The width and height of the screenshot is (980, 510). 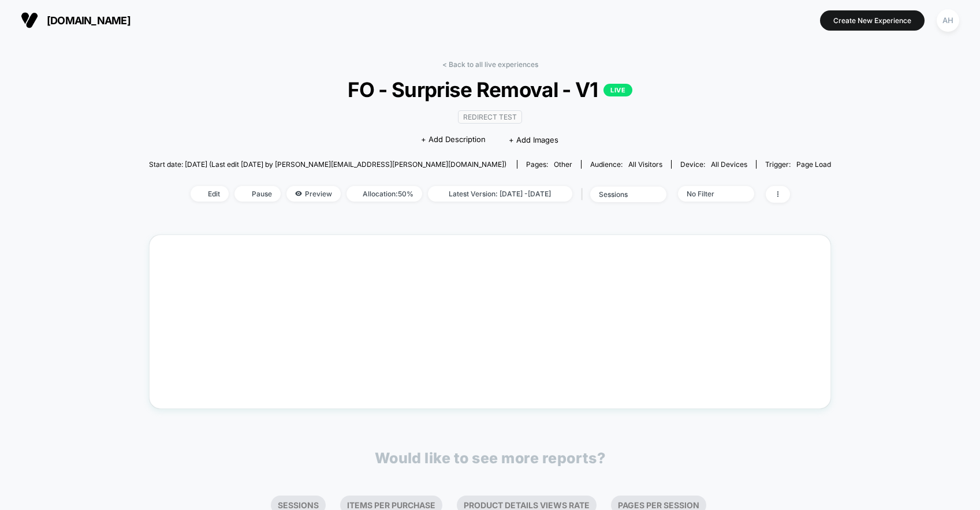 What do you see at coordinates (533, 139) in the screenshot?
I see `span: + Add Images` at bounding box center [533, 139].